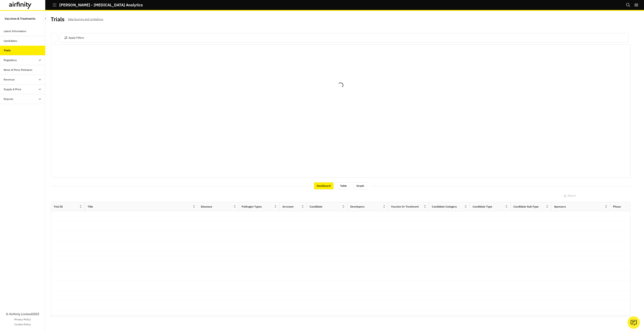 This screenshot has height=331, width=644. I want to click on div: Dashboard, so click(324, 186).